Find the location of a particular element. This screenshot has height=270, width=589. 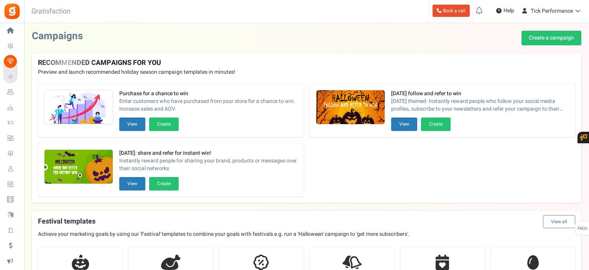

p: Achieve your marketing goals by using our 'Festival' templates to combine your goals with festiva... is located at coordinates (306, 234).